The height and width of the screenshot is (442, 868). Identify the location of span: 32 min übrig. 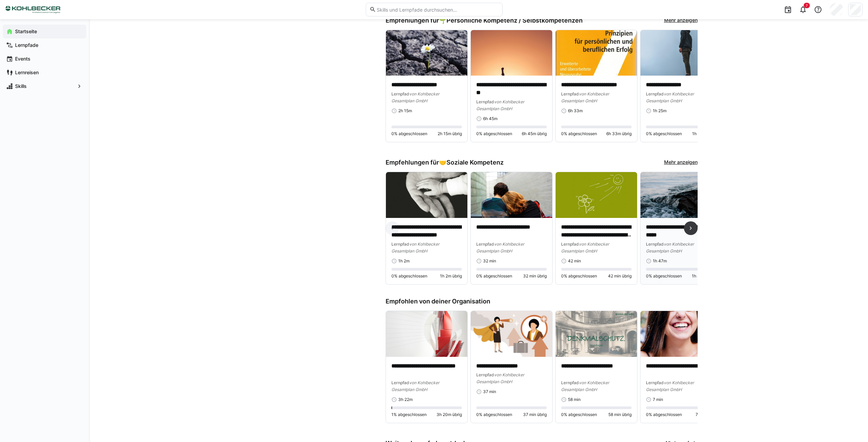
(535, 276).